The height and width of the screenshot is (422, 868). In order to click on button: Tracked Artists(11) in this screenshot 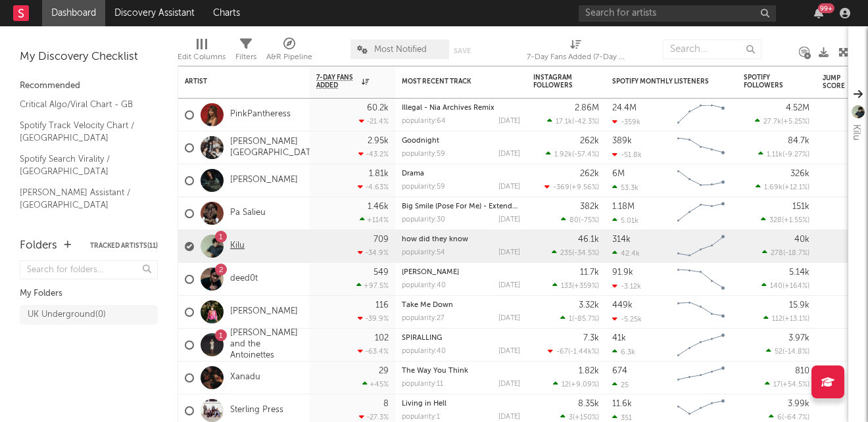, I will do `click(124, 246)`.